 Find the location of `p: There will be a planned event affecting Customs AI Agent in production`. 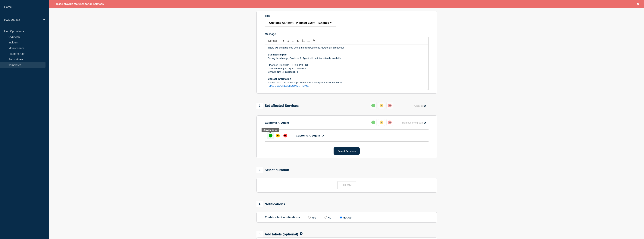

p: There will be a planned event affecting Customs AI Agent in production is located at coordinates (347, 48).